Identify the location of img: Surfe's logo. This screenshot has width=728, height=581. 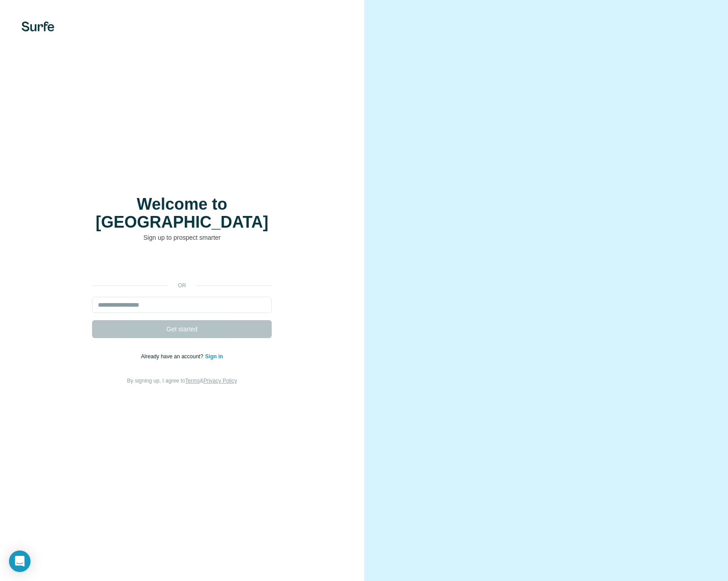
(38, 27).